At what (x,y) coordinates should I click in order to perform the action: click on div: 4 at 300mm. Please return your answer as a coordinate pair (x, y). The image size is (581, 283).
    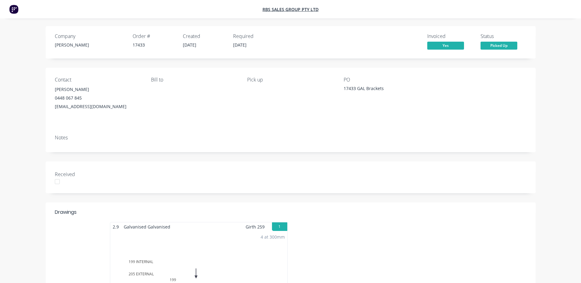
    Looking at the image, I should click on (273, 237).